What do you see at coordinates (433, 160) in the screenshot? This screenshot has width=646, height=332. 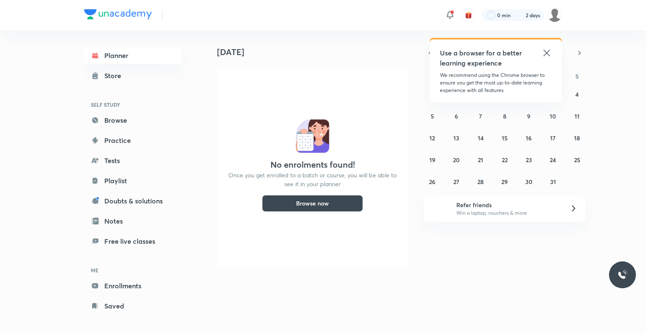 I see `button: October 19, 2025` at bounding box center [433, 160].